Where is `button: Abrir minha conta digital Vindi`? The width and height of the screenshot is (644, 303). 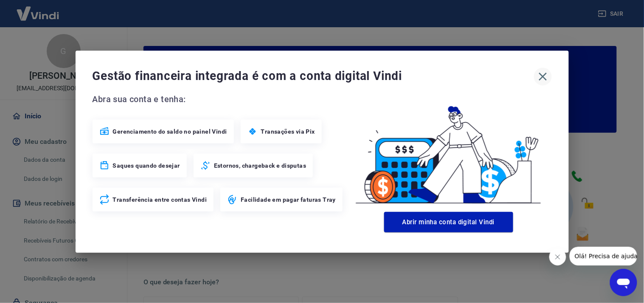
button: Abrir minha conta digital Vindi is located at coordinates (449, 222).